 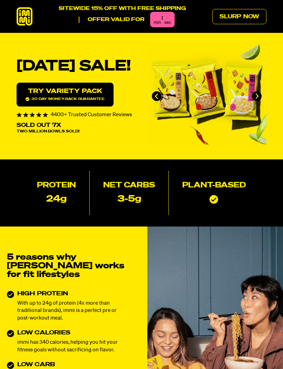 What do you see at coordinates (214, 186) in the screenshot?
I see `h2: Plant-based` at bounding box center [214, 186].